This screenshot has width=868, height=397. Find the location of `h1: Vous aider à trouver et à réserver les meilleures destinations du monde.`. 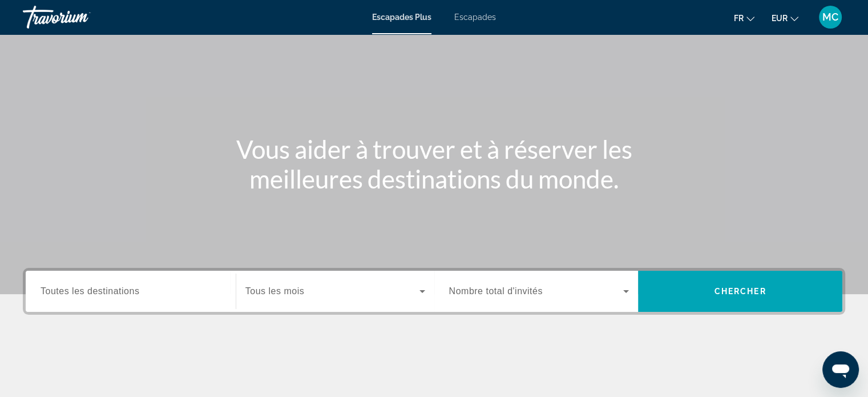

h1: Vous aider à trouver et à réserver les meilleures destinations du monde. is located at coordinates (435, 164).